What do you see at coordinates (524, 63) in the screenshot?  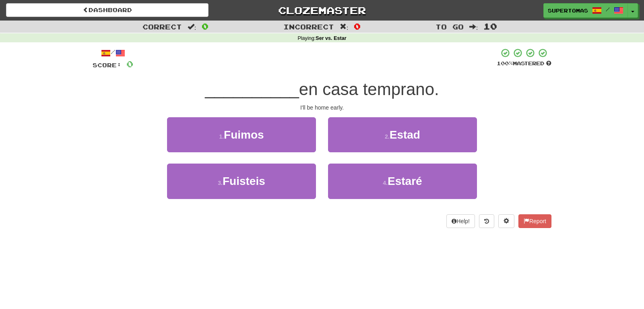 I see `div: Mastered` at bounding box center [524, 63].